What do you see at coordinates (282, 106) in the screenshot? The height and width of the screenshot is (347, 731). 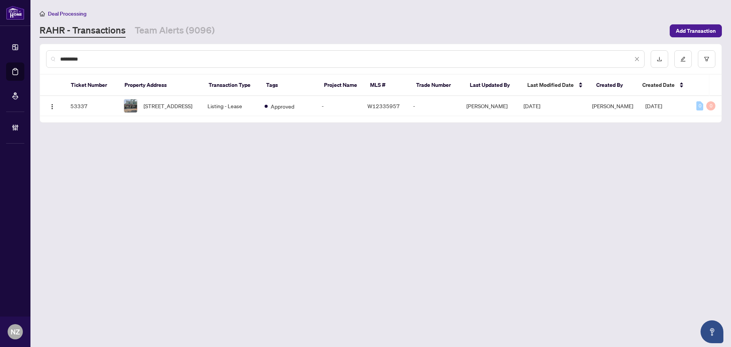 I see `span: Approved` at bounding box center [282, 106].